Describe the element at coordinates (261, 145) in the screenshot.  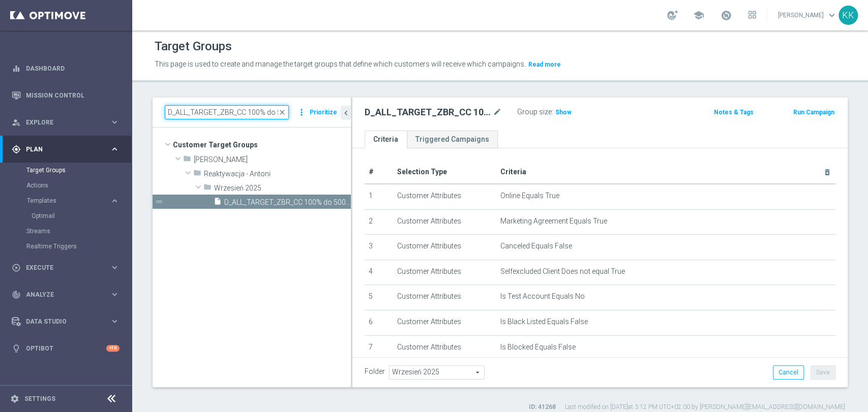
I see `span: Customer Target Groups` at that location.